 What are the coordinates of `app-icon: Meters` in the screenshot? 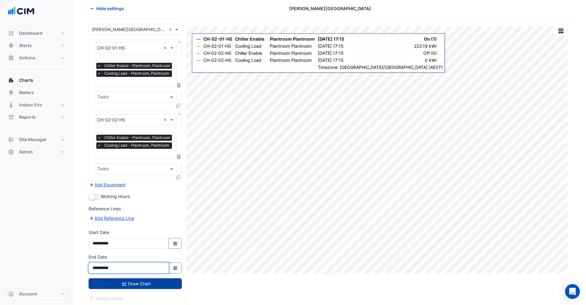 It's located at (11, 93).